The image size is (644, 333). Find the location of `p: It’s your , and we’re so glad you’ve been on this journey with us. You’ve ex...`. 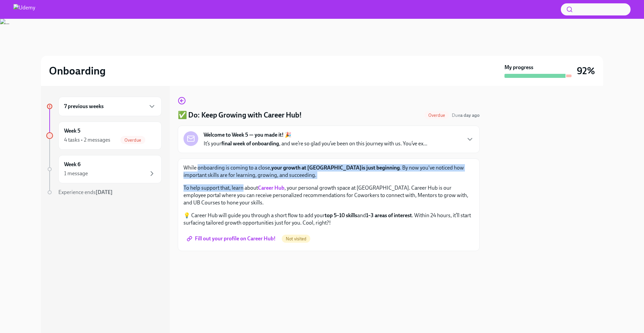

p: It’s your , and we’re so glad you’ve been on this journey with us. You’ve ex... is located at coordinates (315, 144).